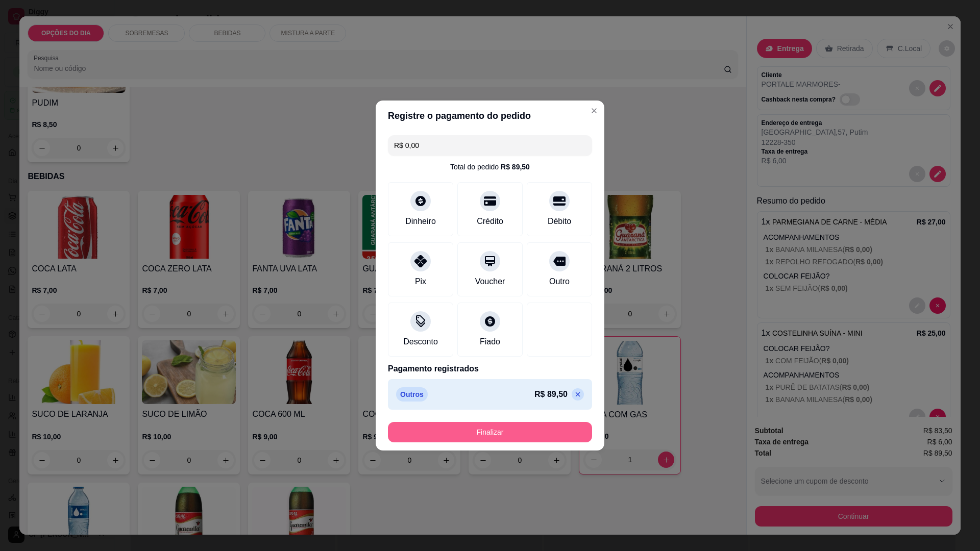  Describe the element at coordinates (490, 145) in the screenshot. I see `input: Ex.: hambúrguer de cordeiro` at that location.